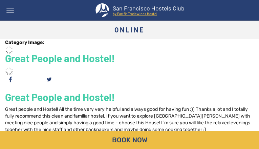  What do you see at coordinates (49, 80) in the screenshot?
I see `a: Twitter` at bounding box center [49, 80].